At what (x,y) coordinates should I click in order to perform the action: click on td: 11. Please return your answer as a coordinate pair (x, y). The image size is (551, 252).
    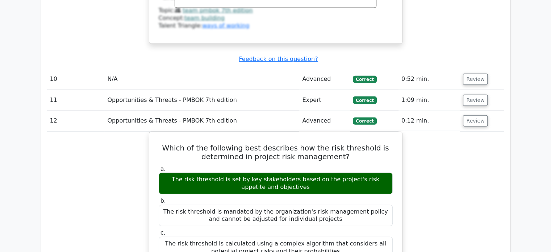
    Looking at the image, I should click on (76, 100).